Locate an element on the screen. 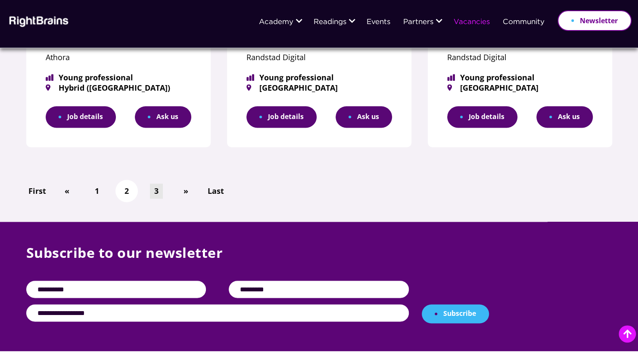  img: Rightbrains is located at coordinates (38, 21).